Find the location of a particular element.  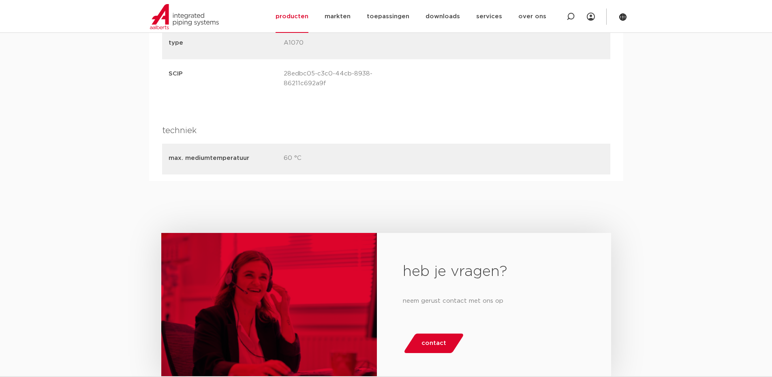

p: max. mediumtemperatuur is located at coordinates (223, 158).